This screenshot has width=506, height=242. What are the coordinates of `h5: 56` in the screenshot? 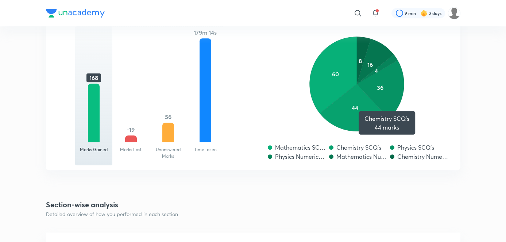 It's located at (168, 117).